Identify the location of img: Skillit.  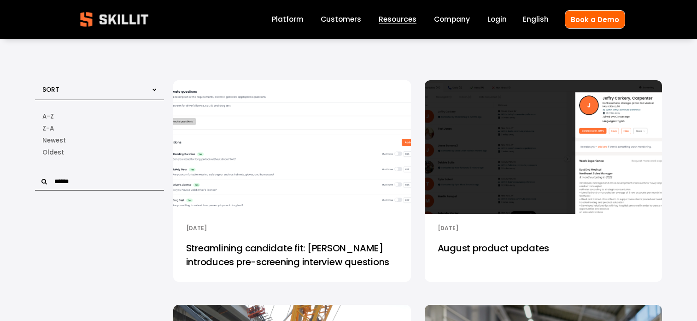
(114, 19).